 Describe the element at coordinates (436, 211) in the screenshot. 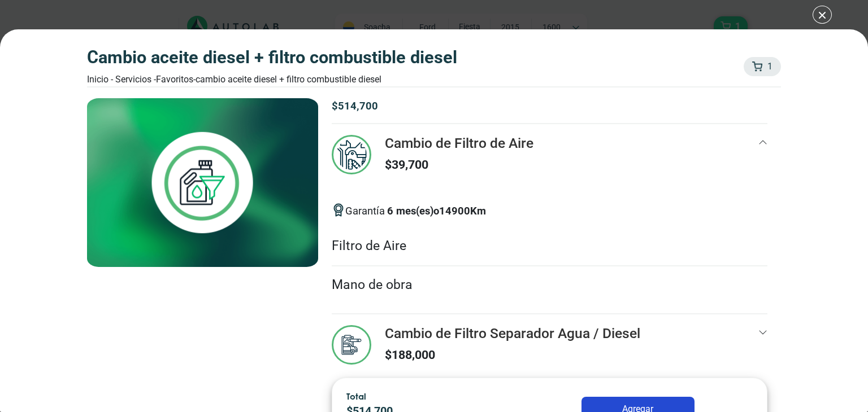

I see `p: 6 mes(es) o 14900 Km` at that location.